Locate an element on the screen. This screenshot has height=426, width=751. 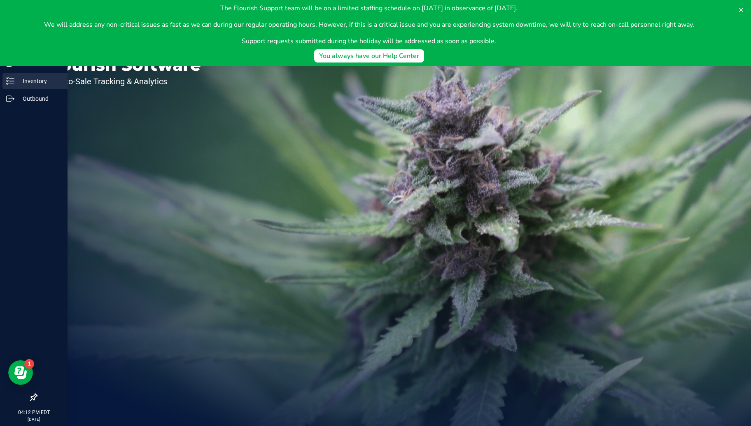
p: Inventory is located at coordinates (39, 81).